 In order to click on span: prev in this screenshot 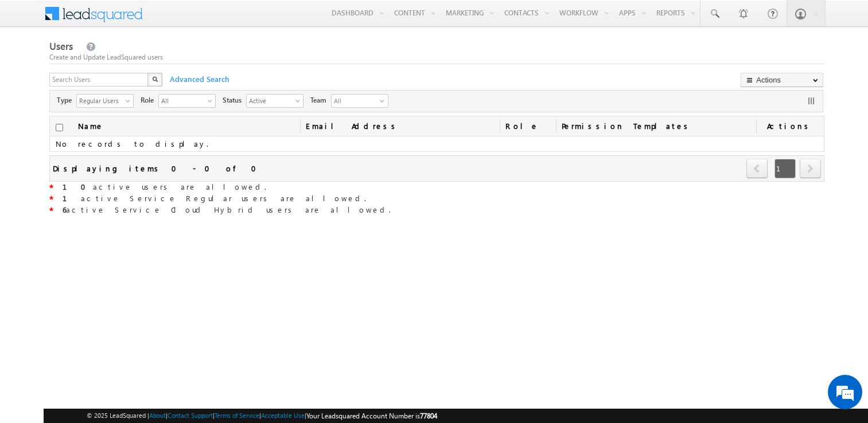, I will do `click(757, 169)`.